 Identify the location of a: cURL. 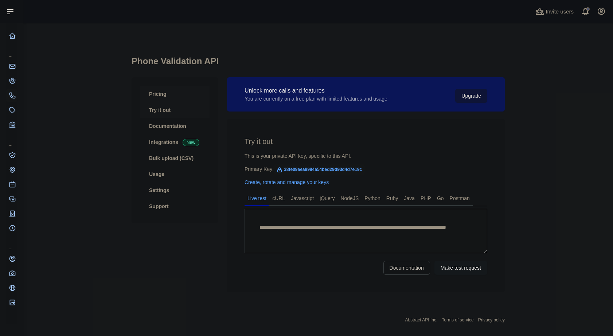
(278, 198).